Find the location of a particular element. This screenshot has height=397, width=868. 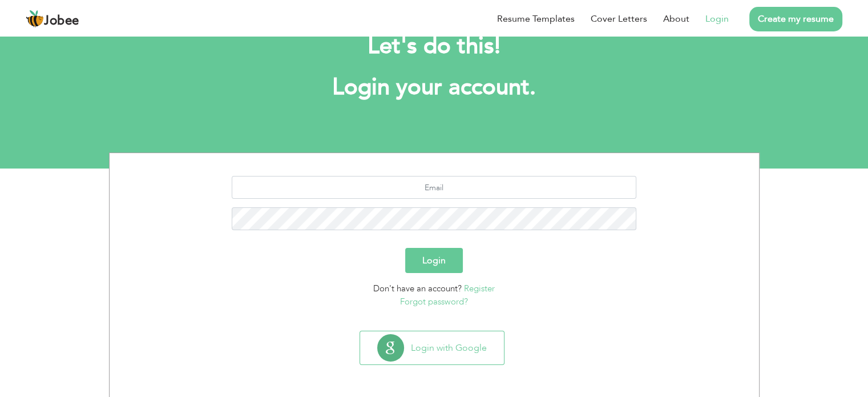

button: Login with Google is located at coordinates (432, 348).